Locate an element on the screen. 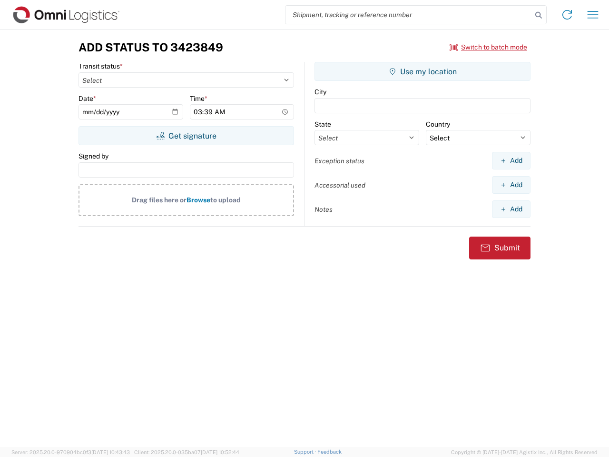 The height and width of the screenshot is (457, 609). h3: Add Status to 3423849 is located at coordinates (151, 47).